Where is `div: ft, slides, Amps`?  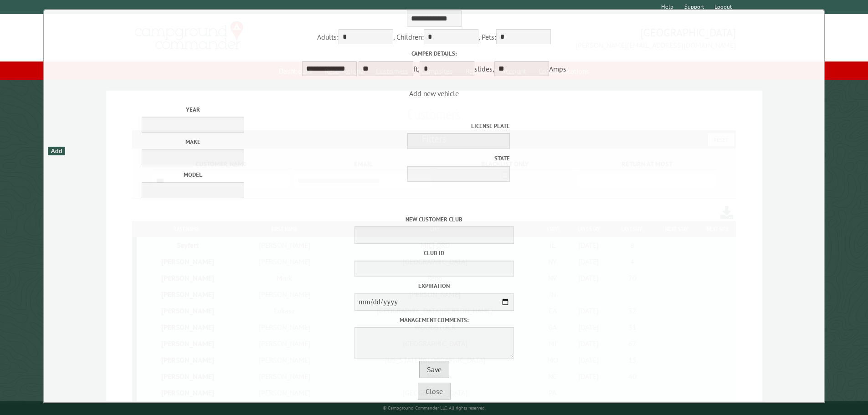
div: ft, slides, Amps is located at coordinates (434, 63).